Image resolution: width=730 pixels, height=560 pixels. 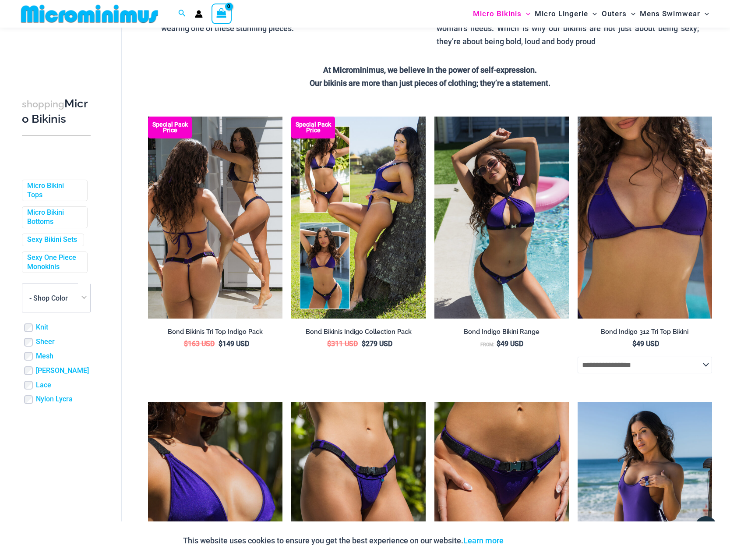 What do you see at coordinates (487, 344) in the screenshot?
I see `span: From:` at bounding box center [487, 344].